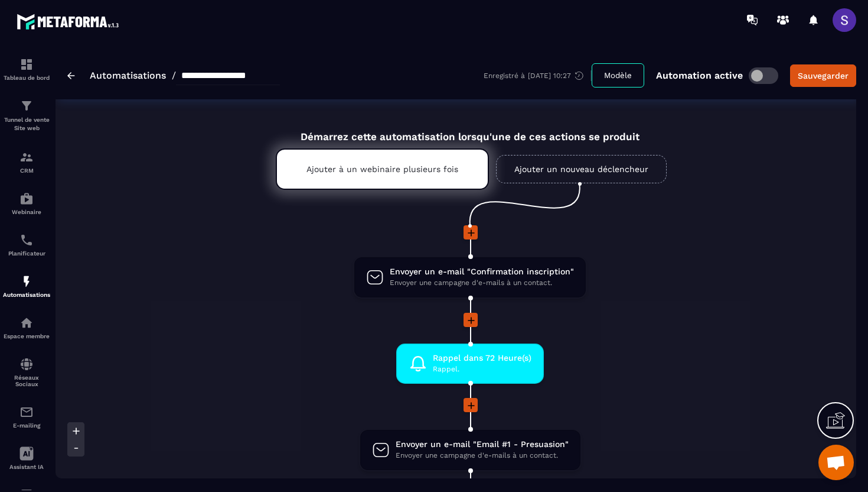 The image size is (868, 492). Describe the element at coordinates (27, 381) in the screenshot. I see `p: Réseaux Sociaux` at that location.